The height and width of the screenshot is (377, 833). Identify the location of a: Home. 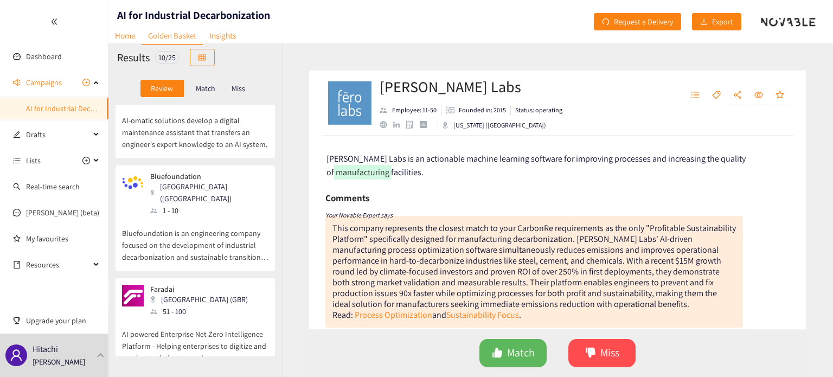
(125, 35).